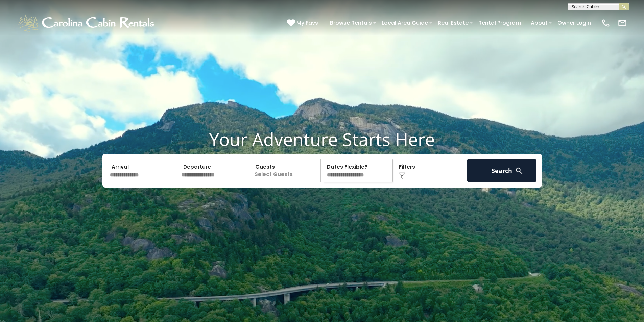 The image size is (644, 322). What do you see at coordinates (606, 23) in the screenshot?
I see `img: phone-regular-white.png` at bounding box center [606, 23].